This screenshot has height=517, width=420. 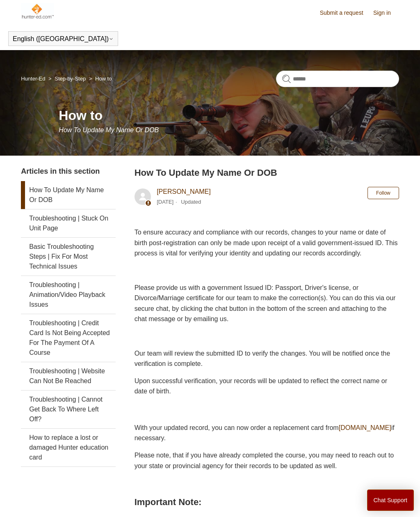 What do you see at coordinates (68, 337) in the screenshot?
I see `a: Troubleshooting | Credit Card Is Not Being Accepted For The Payment Of A Course` at bounding box center [68, 337].